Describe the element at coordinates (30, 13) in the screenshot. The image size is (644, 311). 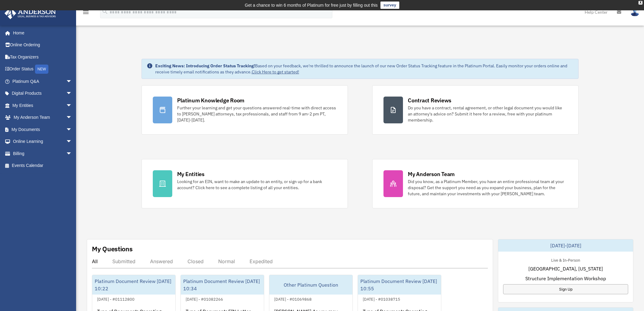
I see `img: Anderson Advisors Platinum Portal` at that location.